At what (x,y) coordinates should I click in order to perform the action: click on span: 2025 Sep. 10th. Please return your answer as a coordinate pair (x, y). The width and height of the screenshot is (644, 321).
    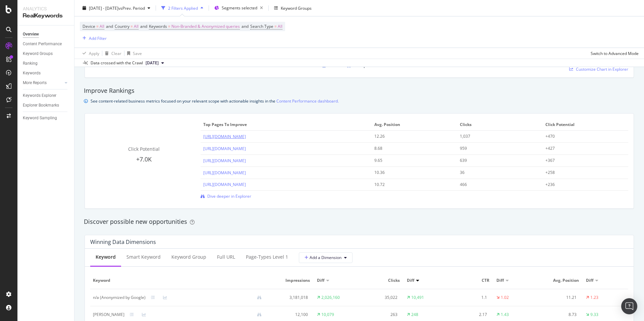
    Looking at the image, I should click on (152, 63).